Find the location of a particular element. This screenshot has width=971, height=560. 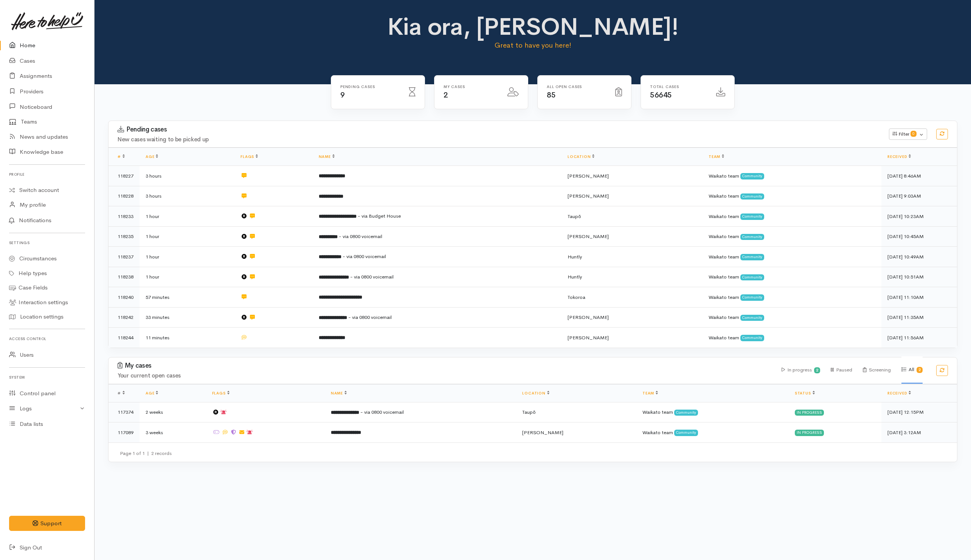

h6: Total cases is located at coordinates (678, 87).